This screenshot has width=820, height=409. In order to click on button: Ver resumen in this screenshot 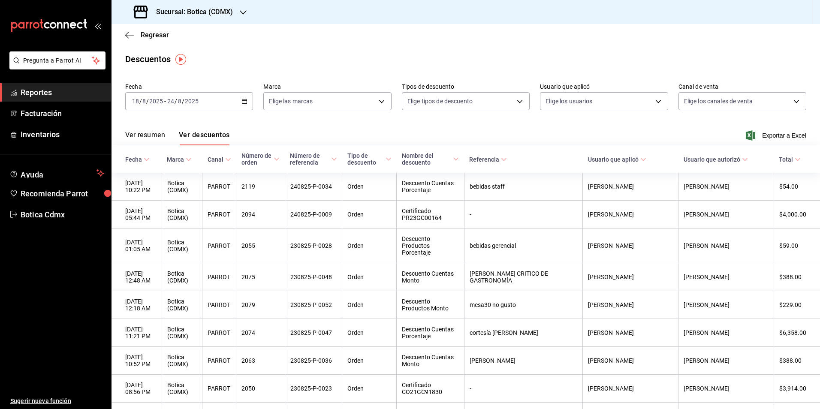, I will do `click(145, 138)`.